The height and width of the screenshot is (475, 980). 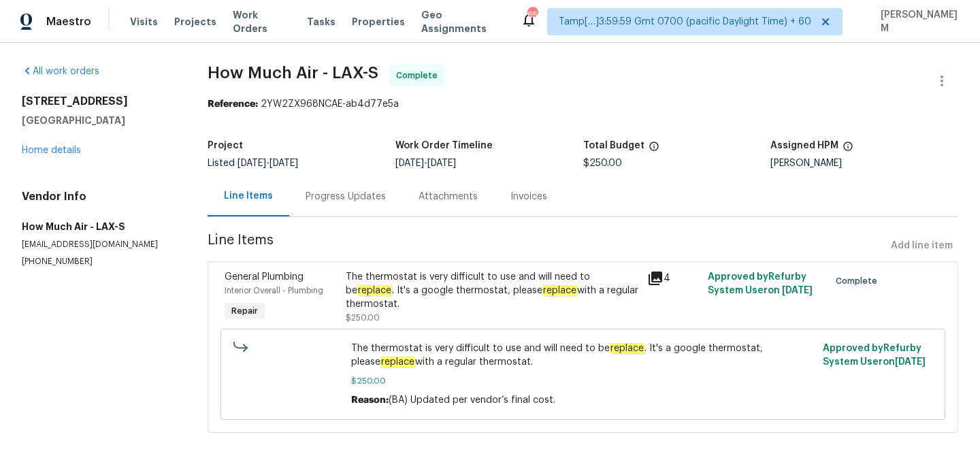 I want to click on span: Maestro, so click(x=69, y=22).